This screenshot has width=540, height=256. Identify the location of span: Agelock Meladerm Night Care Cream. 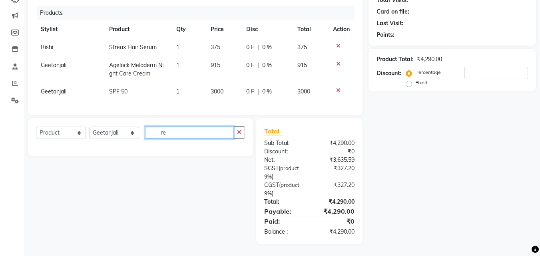
(136, 69).